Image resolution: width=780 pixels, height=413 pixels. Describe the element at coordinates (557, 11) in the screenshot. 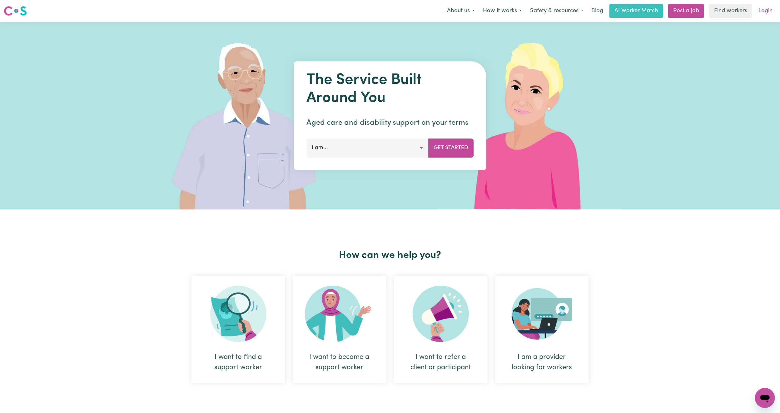

I see `button: Safety & resources` at that location.